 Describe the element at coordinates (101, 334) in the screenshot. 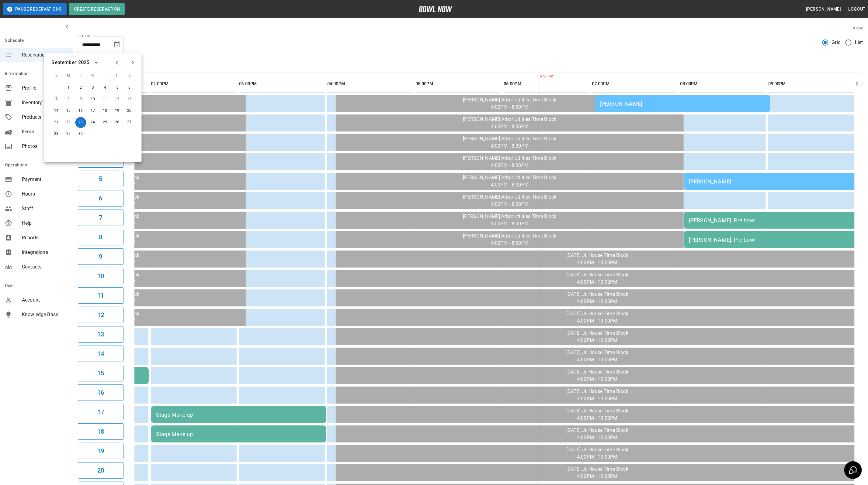

I see `button: 13` at that location.